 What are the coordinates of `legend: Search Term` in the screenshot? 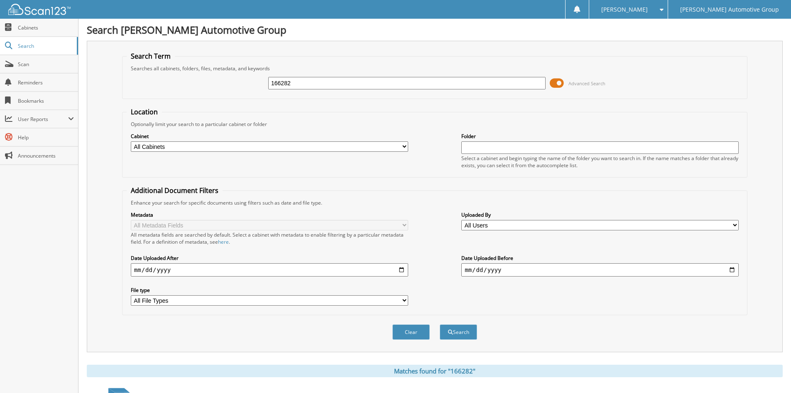 It's located at (151, 56).